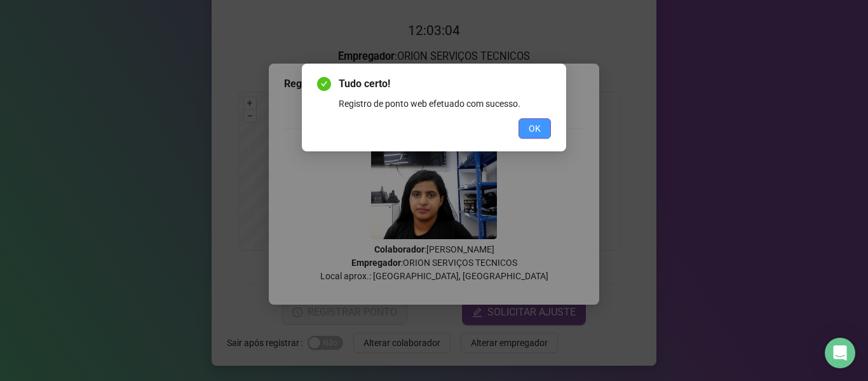 The image size is (868, 381). Describe the element at coordinates (535, 129) in the screenshot. I see `span: OK` at that location.